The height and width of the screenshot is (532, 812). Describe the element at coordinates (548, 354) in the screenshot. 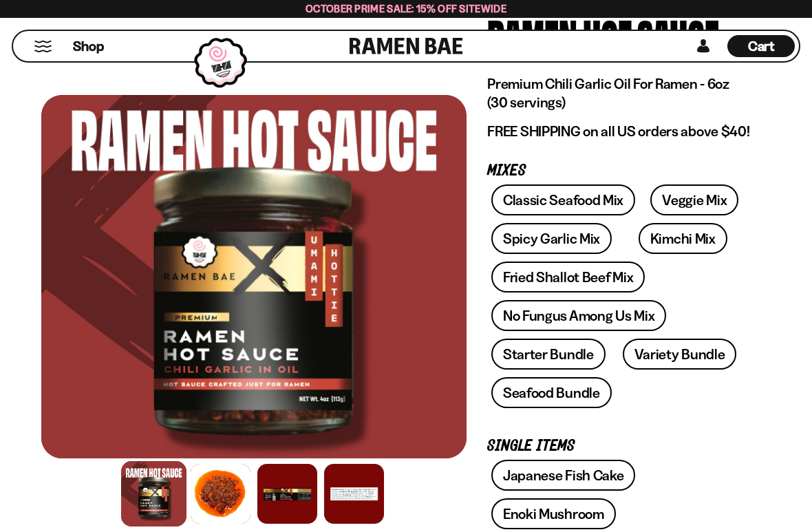

I see `a: Starter Bundle` at that location.